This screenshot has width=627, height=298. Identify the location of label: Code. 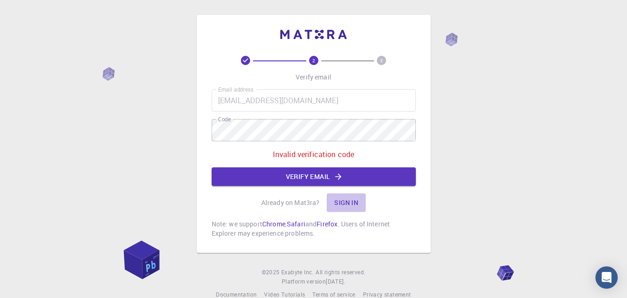
(224, 119).